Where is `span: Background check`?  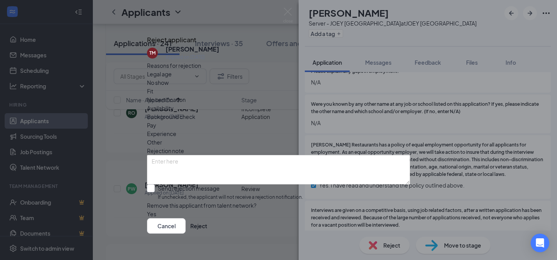
span: Background check is located at coordinates (171, 117).